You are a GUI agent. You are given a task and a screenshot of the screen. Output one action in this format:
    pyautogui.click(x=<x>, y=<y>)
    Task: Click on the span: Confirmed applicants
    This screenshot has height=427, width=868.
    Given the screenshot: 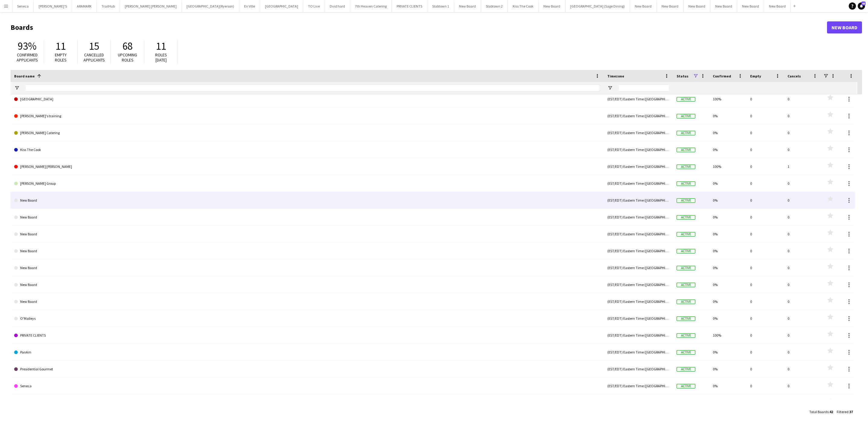 What is the action you would take?
    pyautogui.click(x=27, y=57)
    